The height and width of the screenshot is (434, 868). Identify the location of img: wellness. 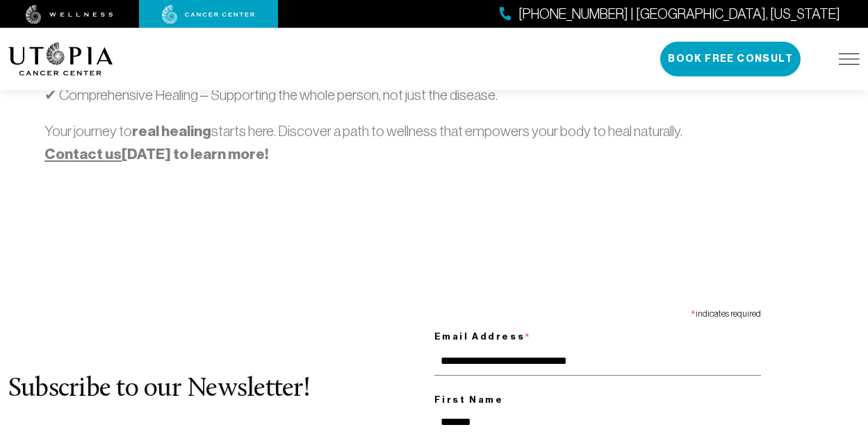
(70, 15).